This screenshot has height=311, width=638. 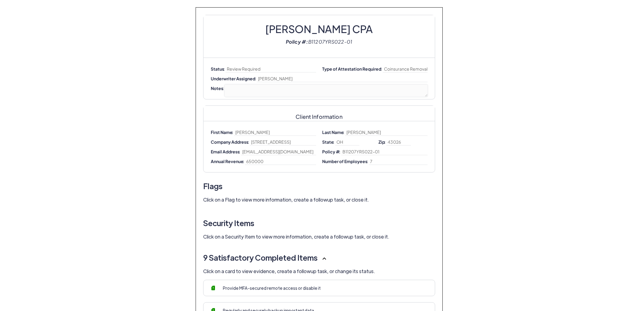 What do you see at coordinates (319, 42) in the screenshot?
I see `div: Policy #:` at bounding box center [319, 42].